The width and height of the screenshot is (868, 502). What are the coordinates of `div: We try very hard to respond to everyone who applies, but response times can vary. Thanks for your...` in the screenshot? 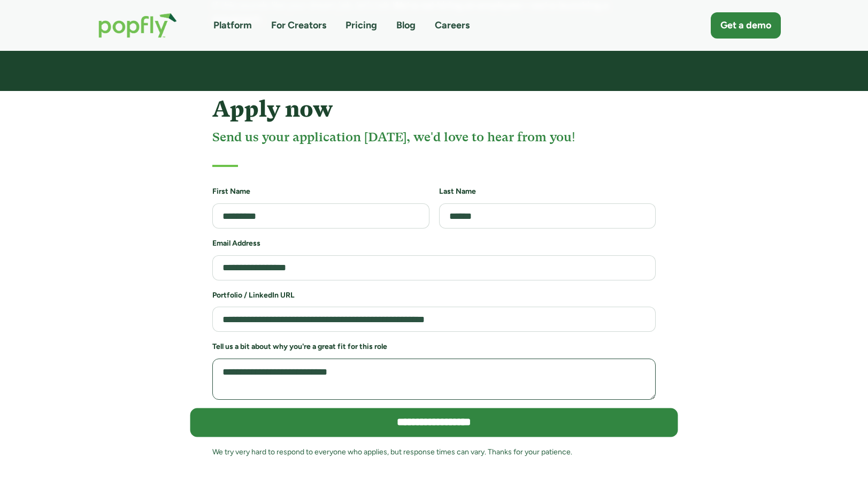 It's located at (434, 452).